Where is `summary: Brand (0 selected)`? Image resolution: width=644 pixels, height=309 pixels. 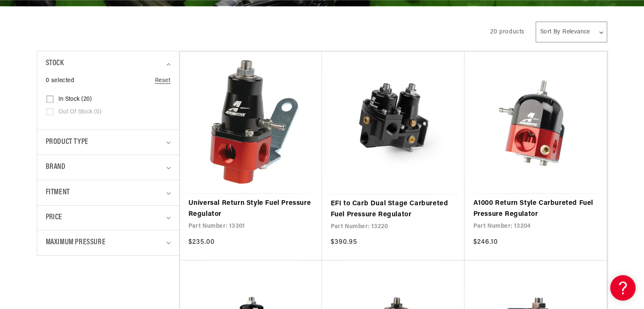
summary: Brand (0 selected) is located at coordinates (108, 167).